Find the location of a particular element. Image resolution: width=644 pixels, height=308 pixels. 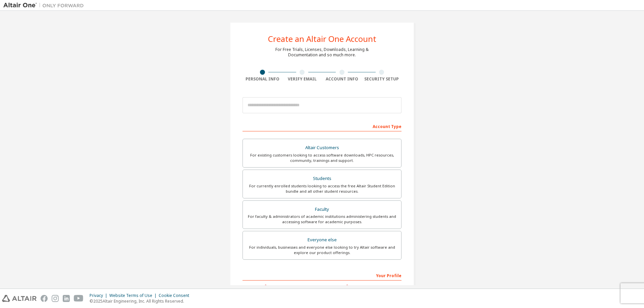

div: Altair Customers is located at coordinates (322, 148).